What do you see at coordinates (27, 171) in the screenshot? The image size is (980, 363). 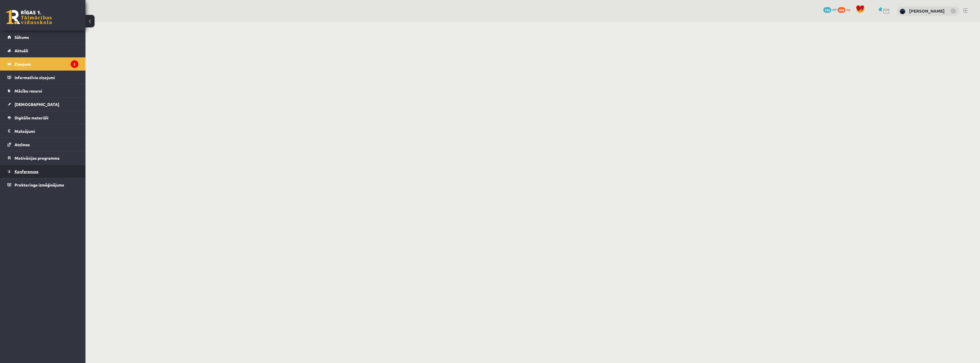 I see `span: Konferences` at bounding box center [27, 171].